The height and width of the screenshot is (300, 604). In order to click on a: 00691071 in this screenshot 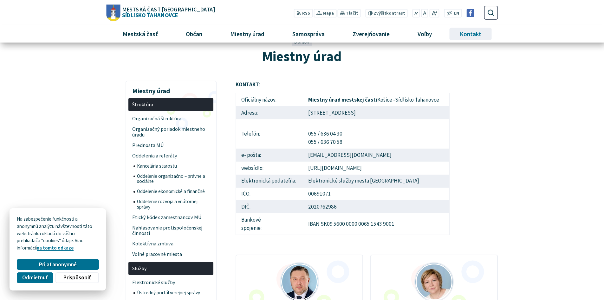, I will do `click(320, 194)`.